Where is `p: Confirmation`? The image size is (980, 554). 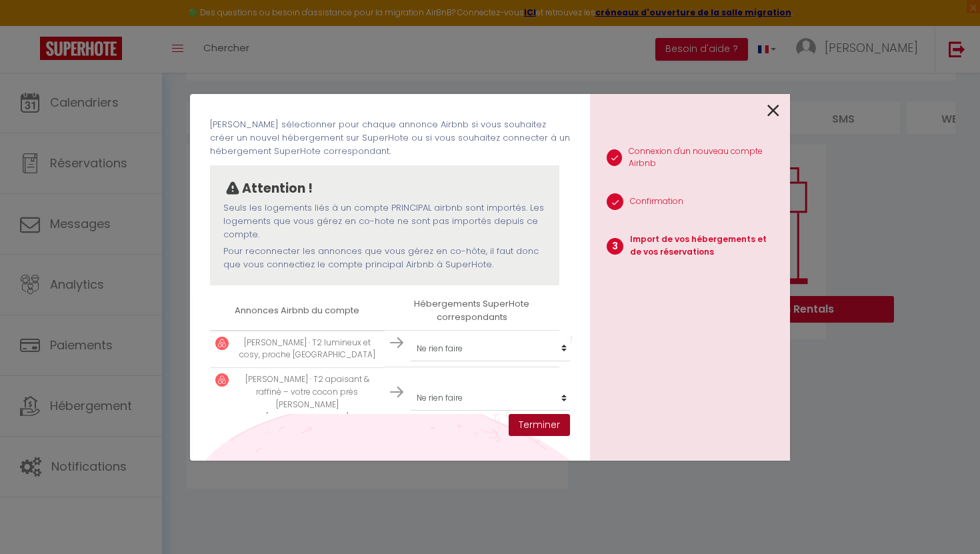 p: Confirmation is located at coordinates (657, 201).